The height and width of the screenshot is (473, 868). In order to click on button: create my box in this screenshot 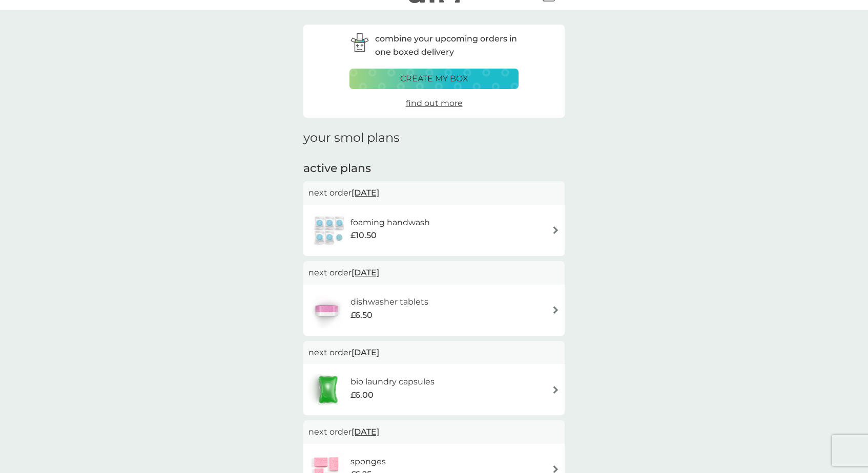, I will do `click(434, 79)`.